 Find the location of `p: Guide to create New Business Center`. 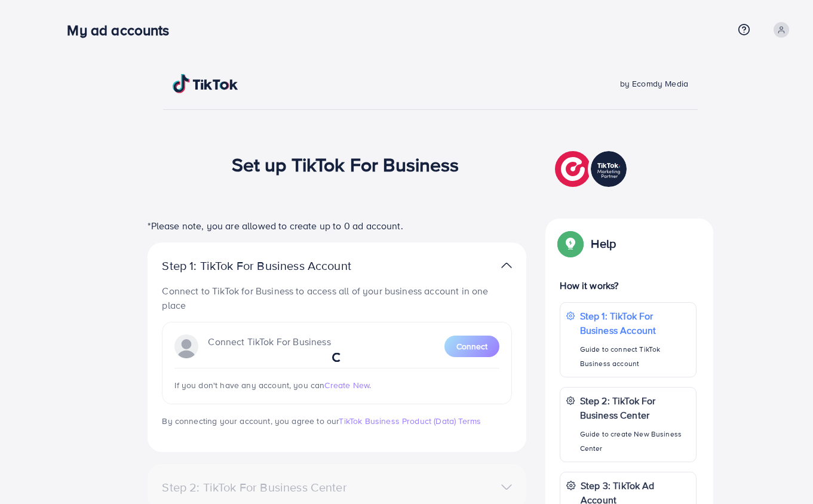

p: Guide to create New Business Center is located at coordinates (636, 441).